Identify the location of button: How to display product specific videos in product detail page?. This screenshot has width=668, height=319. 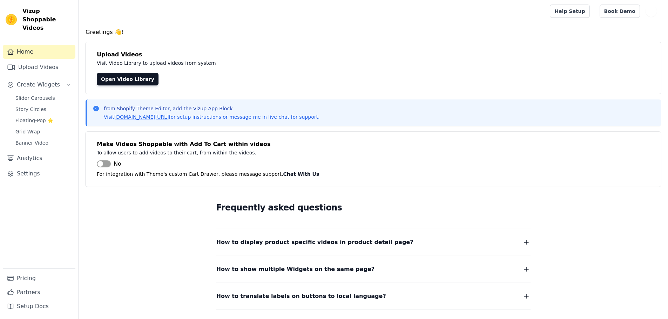
(373, 243).